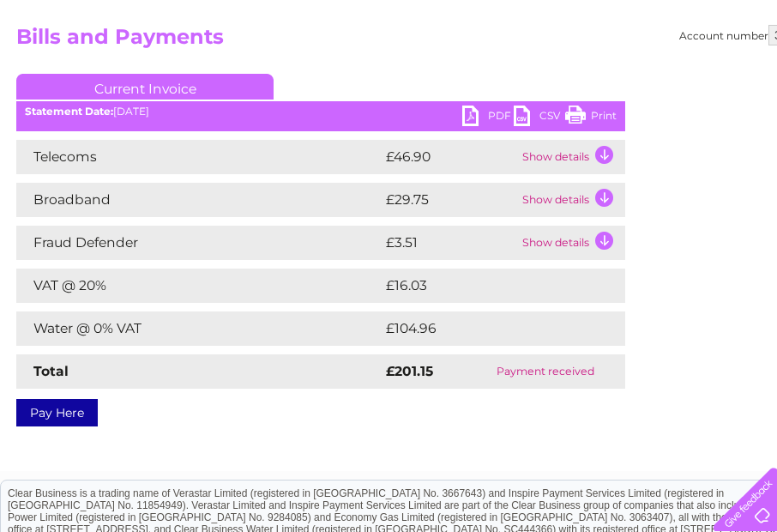  Describe the element at coordinates (546, 372) in the screenshot. I see `td: Payment received` at that location.